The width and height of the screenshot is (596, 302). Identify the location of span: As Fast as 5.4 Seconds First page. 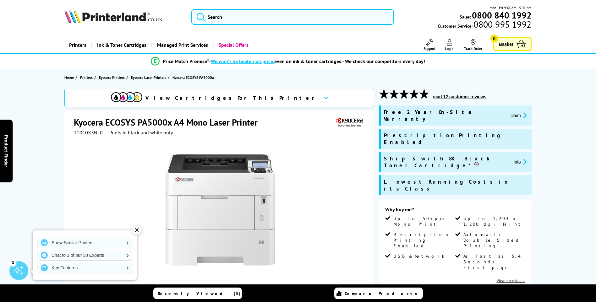
(494, 262).